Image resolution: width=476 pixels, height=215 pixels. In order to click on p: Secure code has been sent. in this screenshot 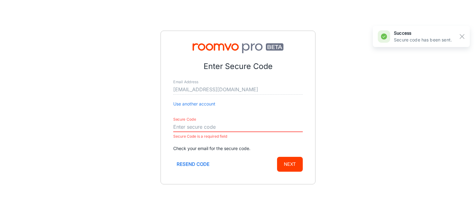, I will do `click(422, 40)`.